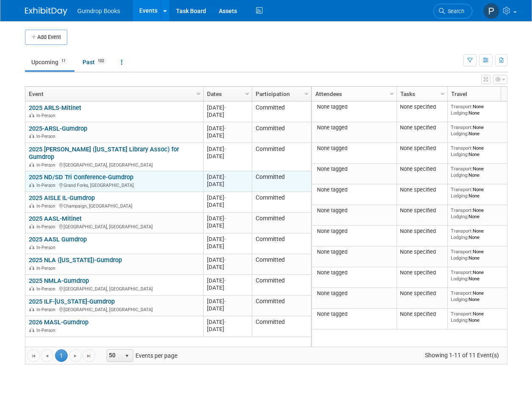 This screenshot has width=532, height=400. I want to click on span: 50, so click(114, 356).